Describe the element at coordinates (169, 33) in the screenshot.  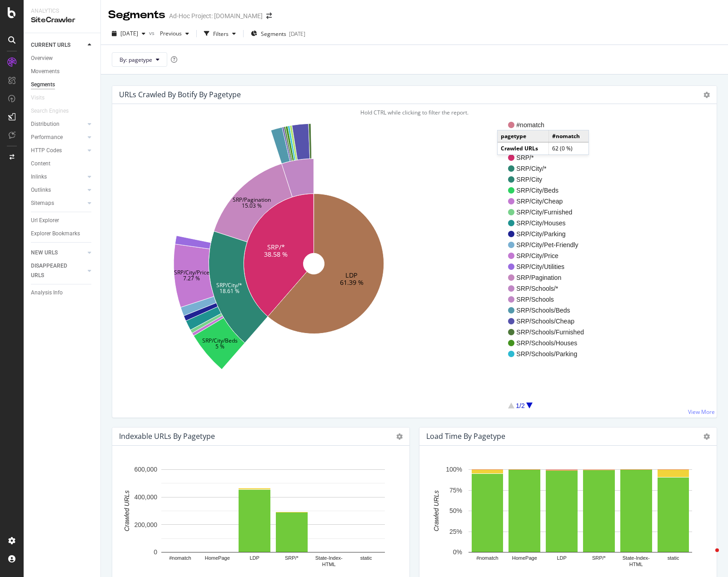
I see `span: Previous` at that location.